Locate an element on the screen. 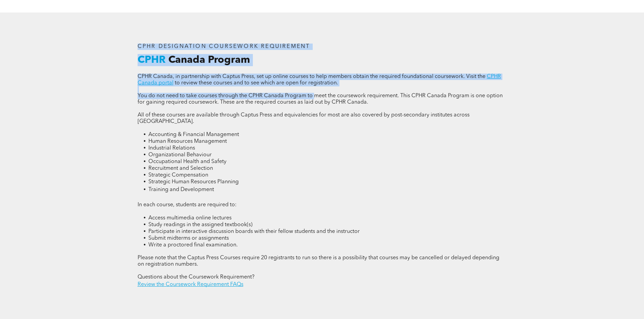 This screenshot has width=644, height=319. span: Human Resources Management is located at coordinates (187, 142).